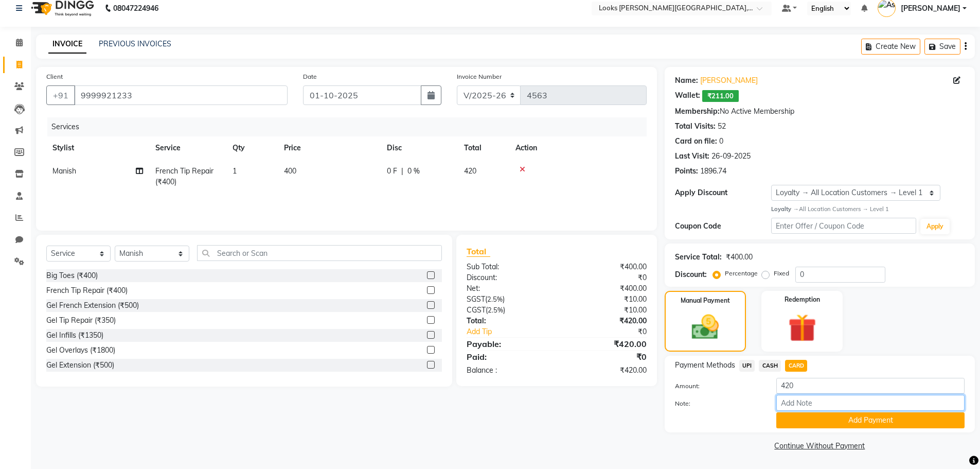 This screenshot has height=469, width=980. What do you see at coordinates (891, 46) in the screenshot?
I see `button: Create New` at bounding box center [891, 46].